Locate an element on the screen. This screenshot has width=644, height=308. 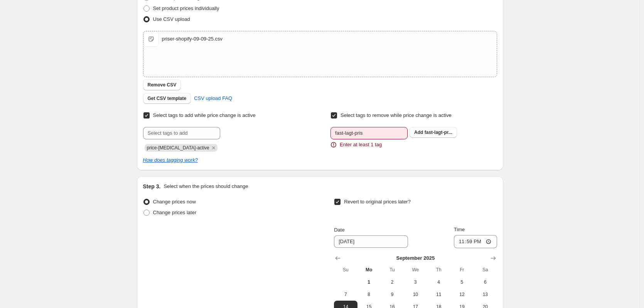
span: 12 is located at coordinates (462, 294).